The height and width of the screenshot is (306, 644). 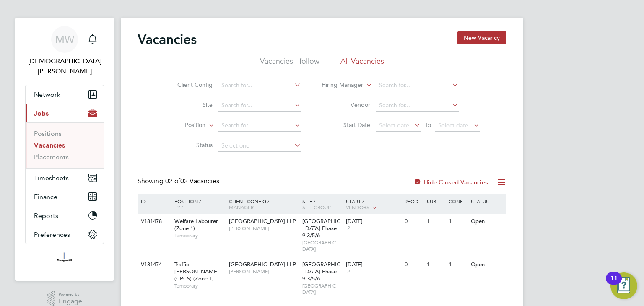 What do you see at coordinates (373, 205) in the screenshot?
I see `div: Start /` at bounding box center [373, 205].